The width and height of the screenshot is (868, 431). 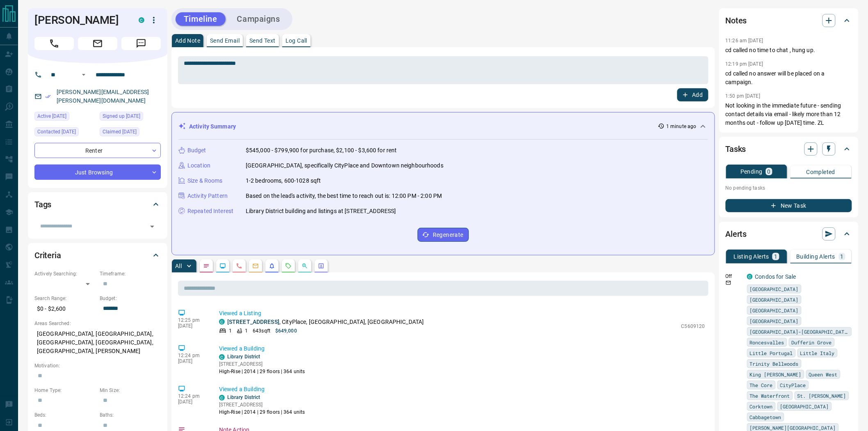 What do you see at coordinates (43, 205) in the screenshot?
I see `h2: Tags` at bounding box center [43, 205].